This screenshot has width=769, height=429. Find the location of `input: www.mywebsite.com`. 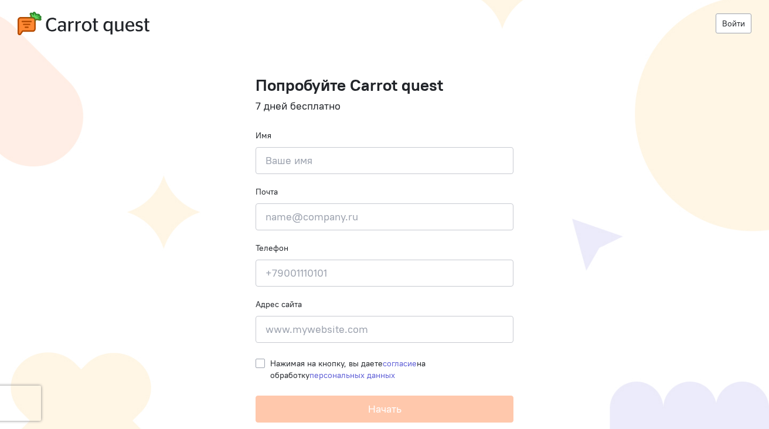

input: www.mywebsite.com is located at coordinates (384, 329).